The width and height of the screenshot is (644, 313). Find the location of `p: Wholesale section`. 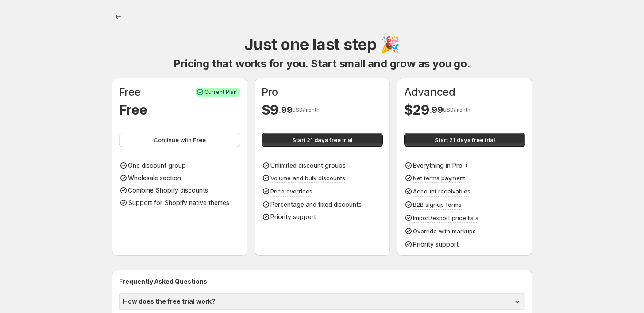

p: Wholesale section is located at coordinates (154, 178).